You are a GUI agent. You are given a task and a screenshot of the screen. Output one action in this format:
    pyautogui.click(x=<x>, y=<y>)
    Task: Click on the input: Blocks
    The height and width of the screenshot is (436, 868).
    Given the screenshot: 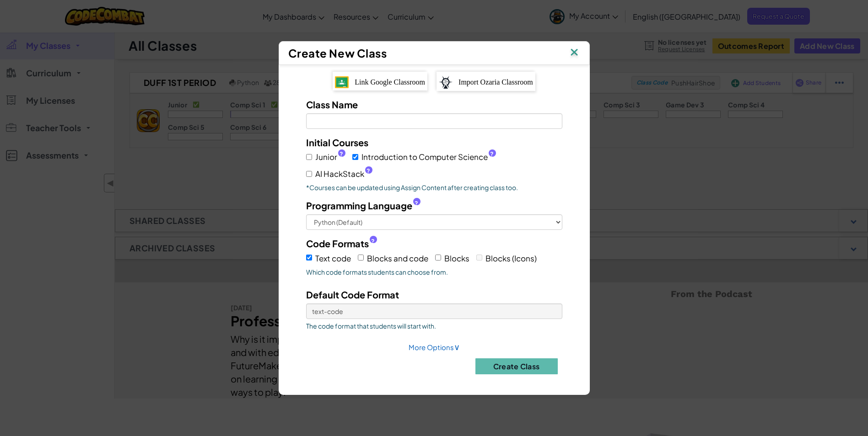 What is the action you would take?
    pyautogui.click(x=438, y=257)
    